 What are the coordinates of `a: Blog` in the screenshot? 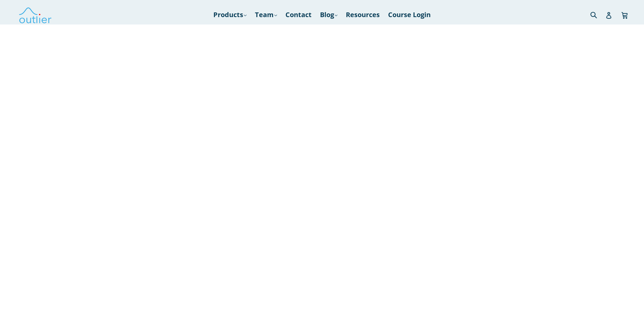 It's located at (329, 15).